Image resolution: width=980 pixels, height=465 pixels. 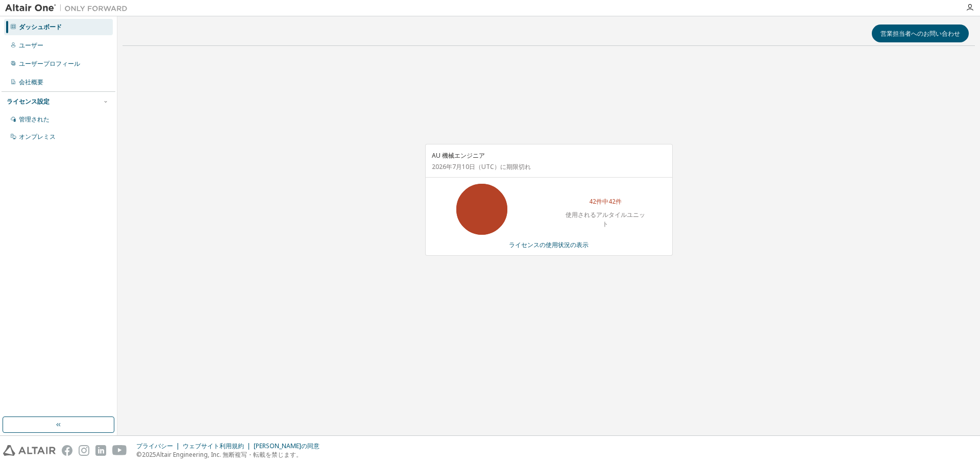 What do you see at coordinates (31, 82) in the screenshot?
I see `font: 会社概要` at bounding box center [31, 82].